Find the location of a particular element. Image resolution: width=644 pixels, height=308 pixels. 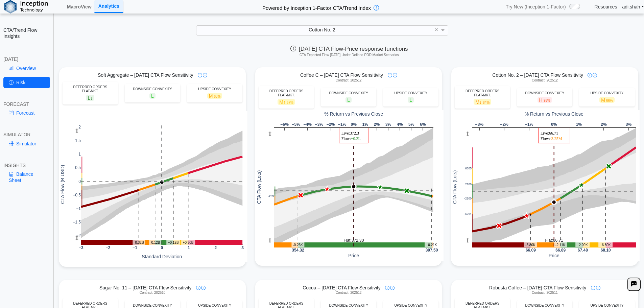

a: Forecast is located at coordinates (27, 113).